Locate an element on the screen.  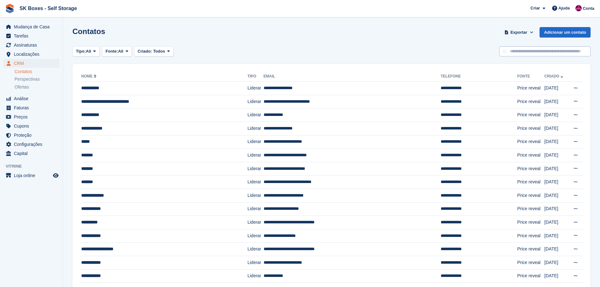
span: Tipo: is located at coordinates (81, 51).